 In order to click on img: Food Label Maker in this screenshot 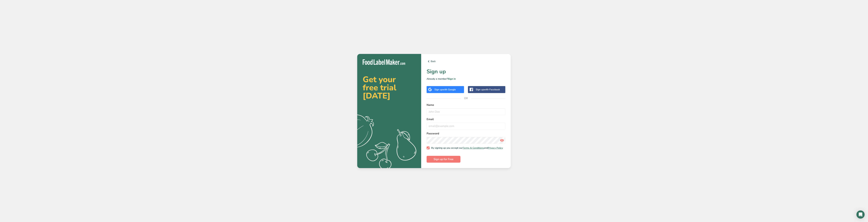, I will do `click(384, 62)`.